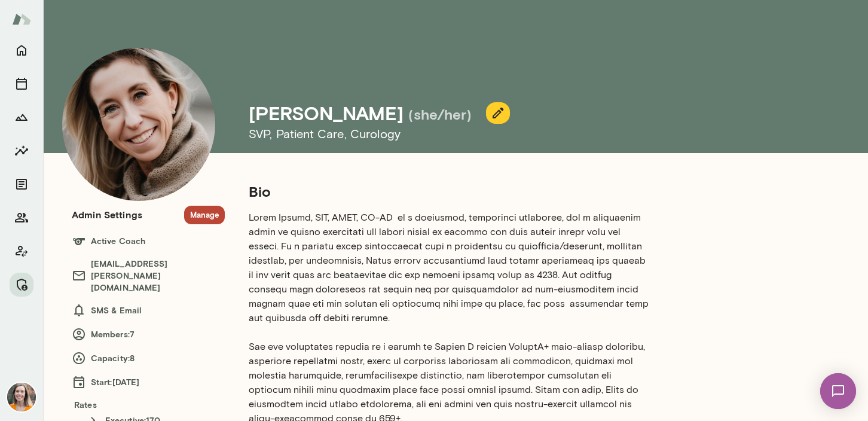  What do you see at coordinates (22, 84) in the screenshot?
I see `button: Sessions` at bounding box center [22, 84].